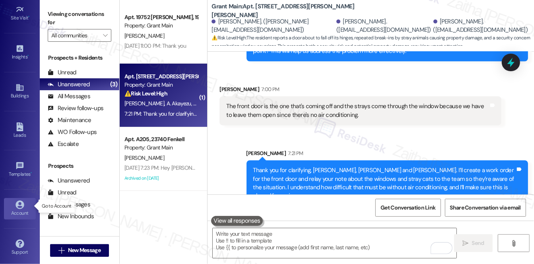 The width and height of the screenshot is (534, 264). What do you see at coordinates (294, 153) in the screenshot?
I see `div: 7:21 PM` at bounding box center [294, 153].